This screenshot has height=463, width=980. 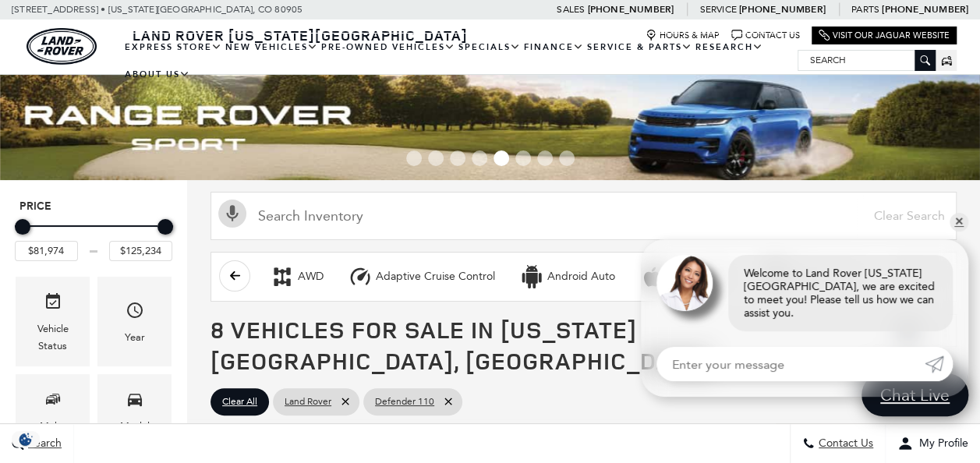 I want to click on span: Defender 110, so click(x=404, y=401).